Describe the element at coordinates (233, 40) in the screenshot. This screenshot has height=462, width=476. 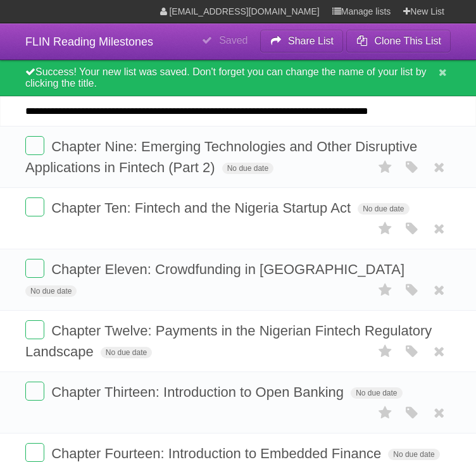
I see `b: Saved` at that location.